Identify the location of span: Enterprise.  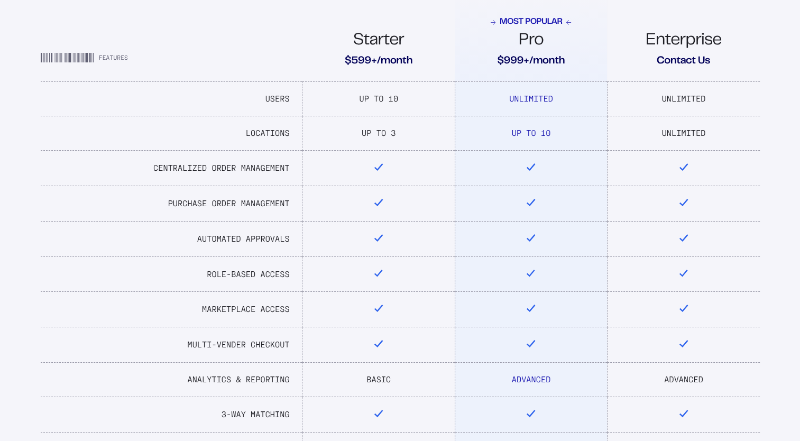
(683, 41).